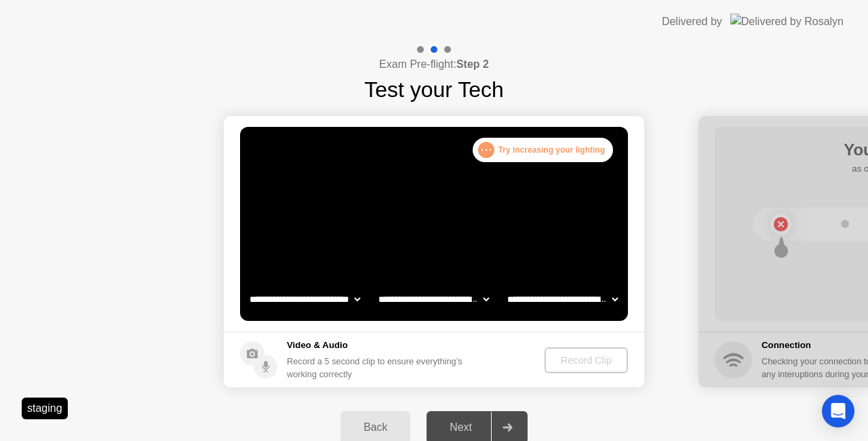  What do you see at coordinates (377, 368) in the screenshot?
I see `div: Record a 5 second clip to ensure everything’s working correctly` at bounding box center [377, 368].